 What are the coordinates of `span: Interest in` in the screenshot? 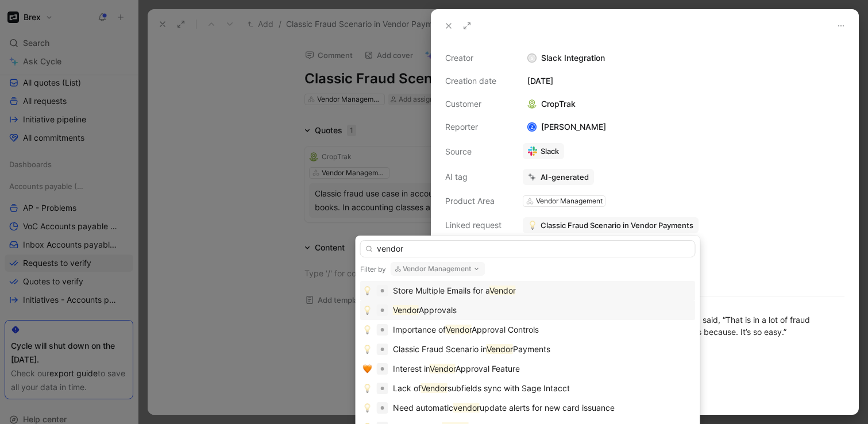 It's located at (412, 369).